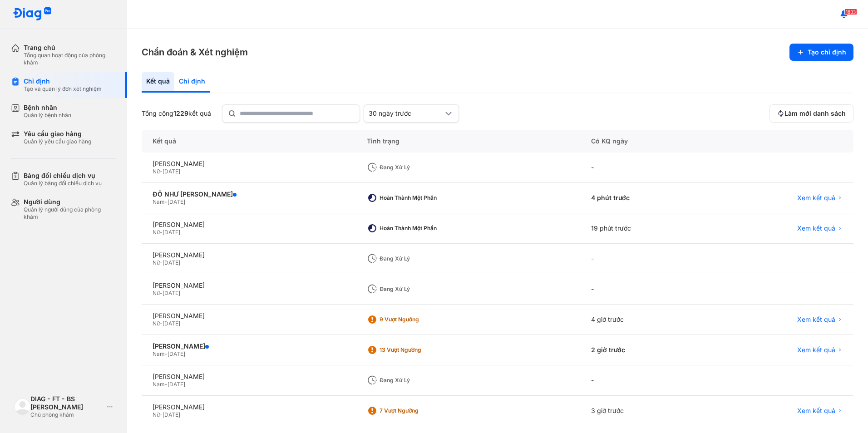 Image resolution: width=868 pixels, height=433 pixels. Describe the element at coordinates (63, 176) in the screenshot. I see `div: Bảng đối chiếu dịch vụ` at that location.